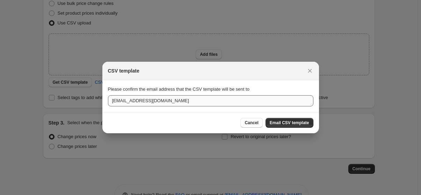 The width and height of the screenshot is (421, 195). I want to click on h2: CSV template, so click(124, 71).